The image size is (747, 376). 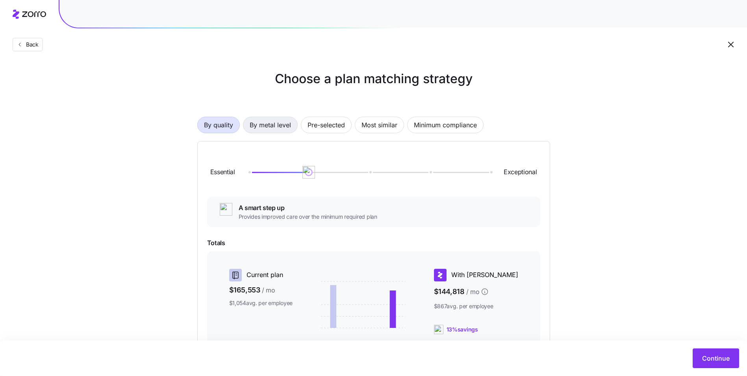 What do you see at coordinates (374, 243) in the screenshot?
I see `span: Totals` at bounding box center [374, 243].